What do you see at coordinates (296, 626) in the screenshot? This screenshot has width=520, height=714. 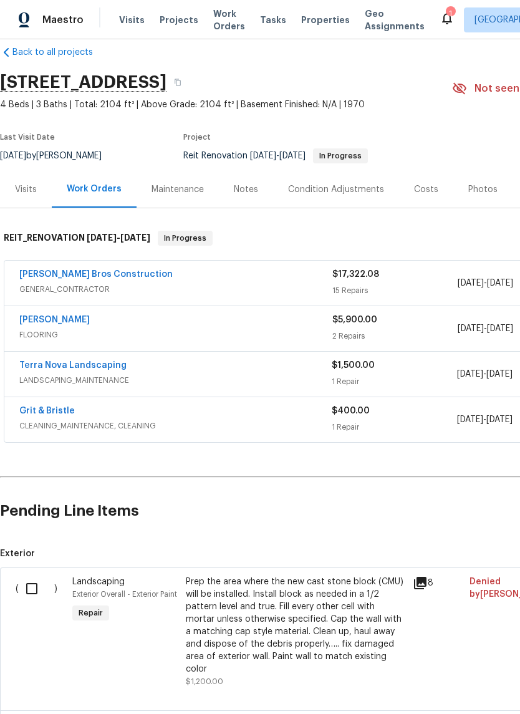 I see `div: Prep the area where the new cast stone block (CMU) will be installed. Install block as needed in ...` at bounding box center [296, 626].